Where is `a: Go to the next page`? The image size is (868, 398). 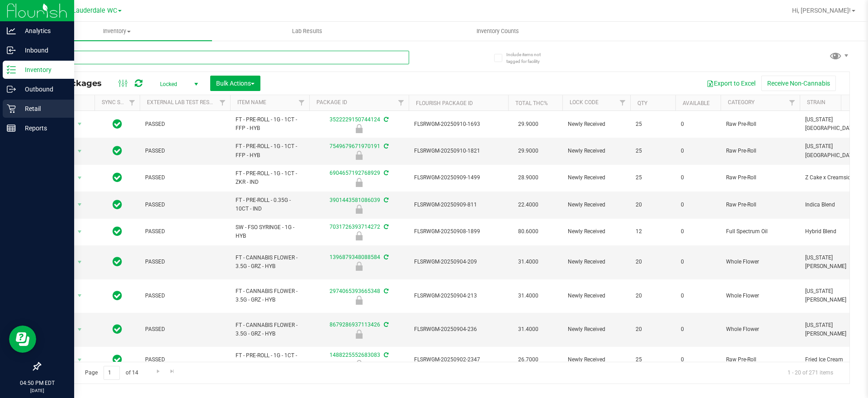
a: Go to the next page is located at coordinates (157, 372).